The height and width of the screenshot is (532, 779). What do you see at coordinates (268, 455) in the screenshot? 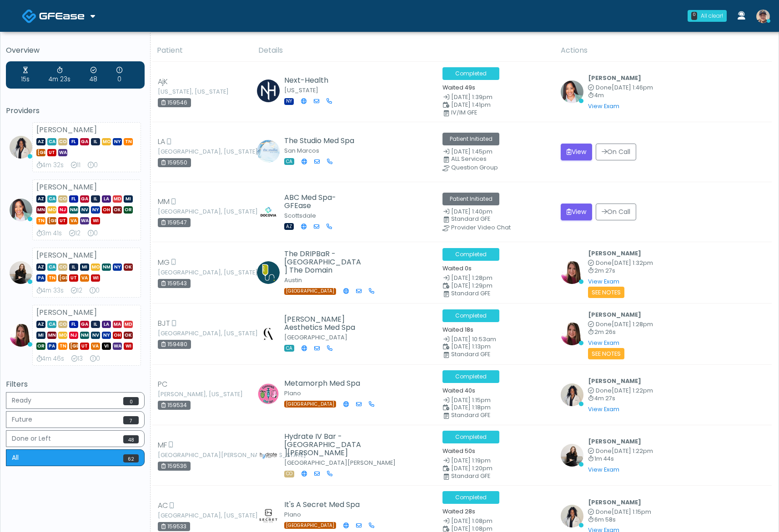
I see `img: Michelle Kimble` at bounding box center [268, 455].